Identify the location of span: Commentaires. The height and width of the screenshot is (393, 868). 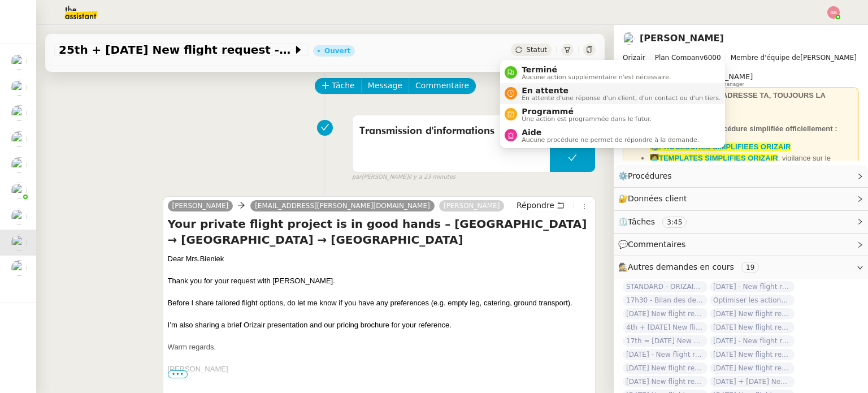
(657, 244).